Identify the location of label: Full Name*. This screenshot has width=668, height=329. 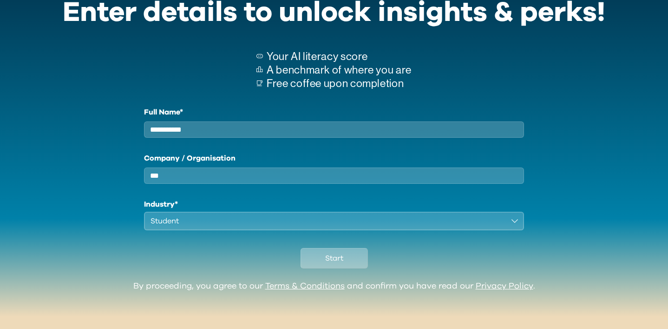
(334, 112).